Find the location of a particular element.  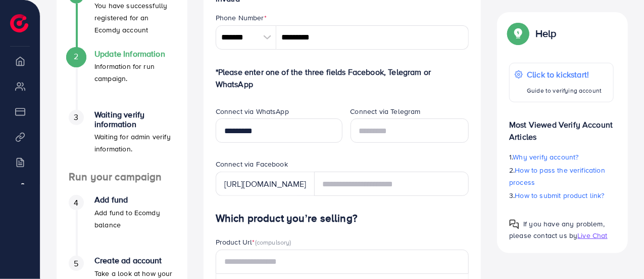

label: Connect via WhatsApp is located at coordinates (252, 112).